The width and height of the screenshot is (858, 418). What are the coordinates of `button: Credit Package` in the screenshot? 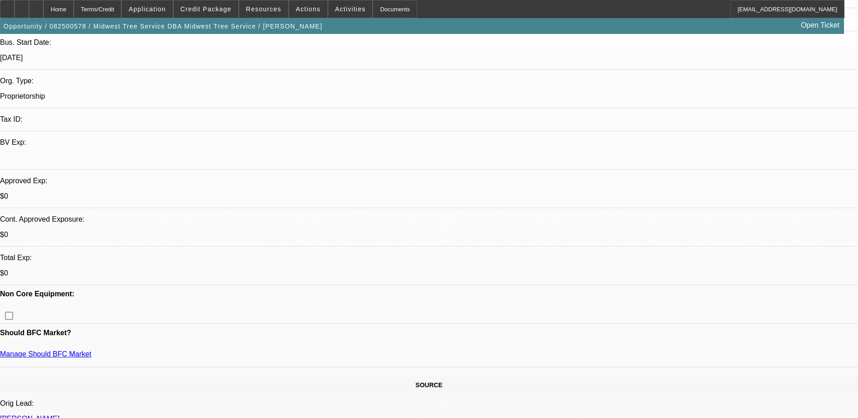 It's located at (206, 9).